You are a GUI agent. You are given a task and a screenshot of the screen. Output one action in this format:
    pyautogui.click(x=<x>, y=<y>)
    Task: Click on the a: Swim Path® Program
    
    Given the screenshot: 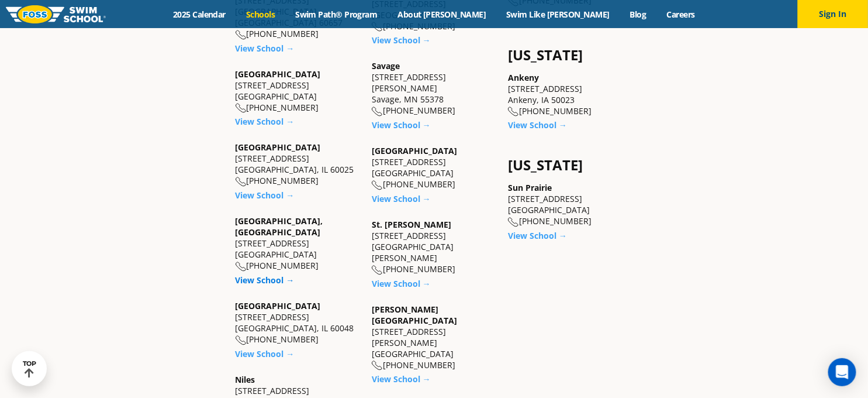 What is the action you would take?
    pyautogui.click(x=336, y=14)
    